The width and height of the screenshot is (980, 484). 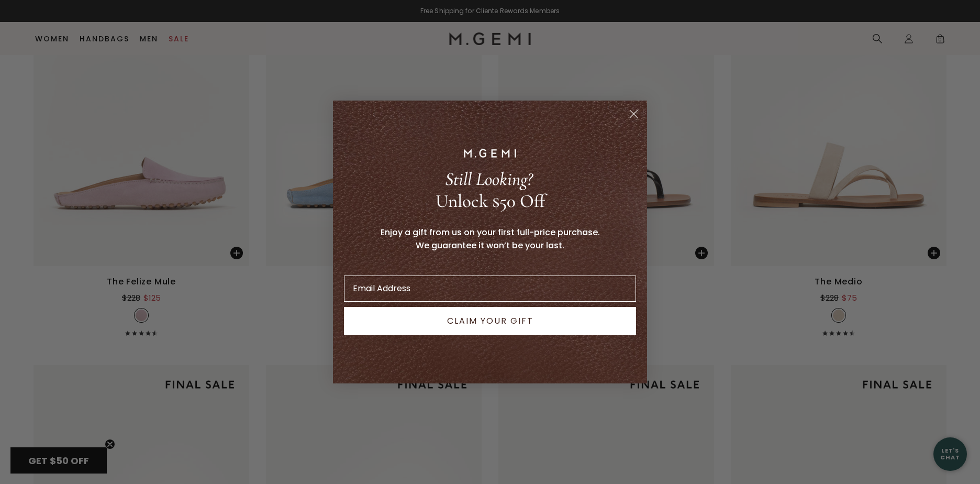 I want to click on span: Still Looking?, so click(x=489, y=179).